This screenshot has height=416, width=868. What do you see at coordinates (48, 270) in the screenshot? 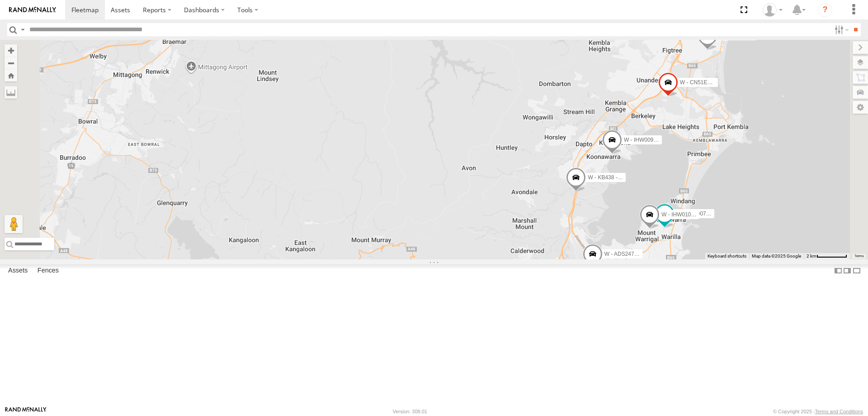
I see `label: Fences` at bounding box center [48, 270].